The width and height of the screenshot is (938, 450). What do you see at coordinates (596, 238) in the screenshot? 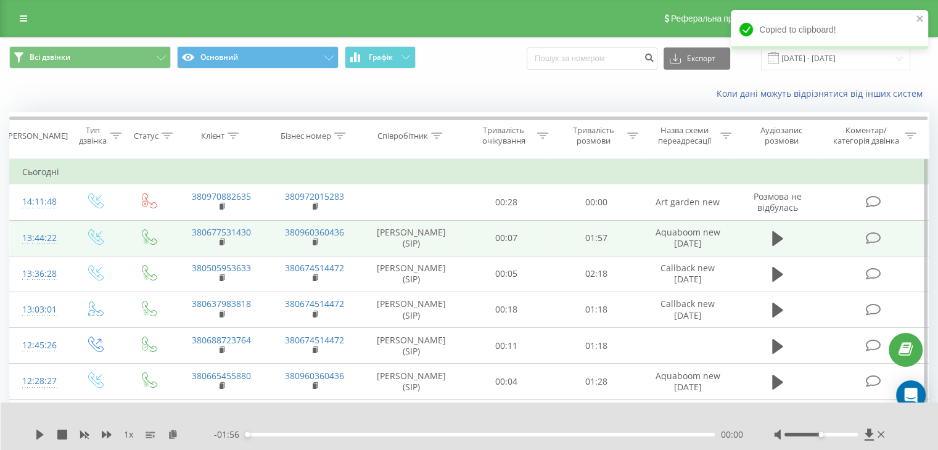
I see `td: 01:57` at bounding box center [596, 238].